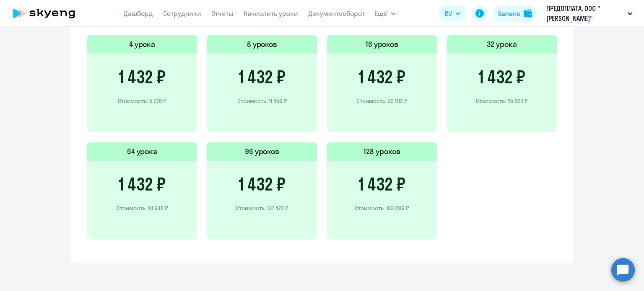  I want to click on p: Стоимость: 22 912 ₽, so click(382, 101).